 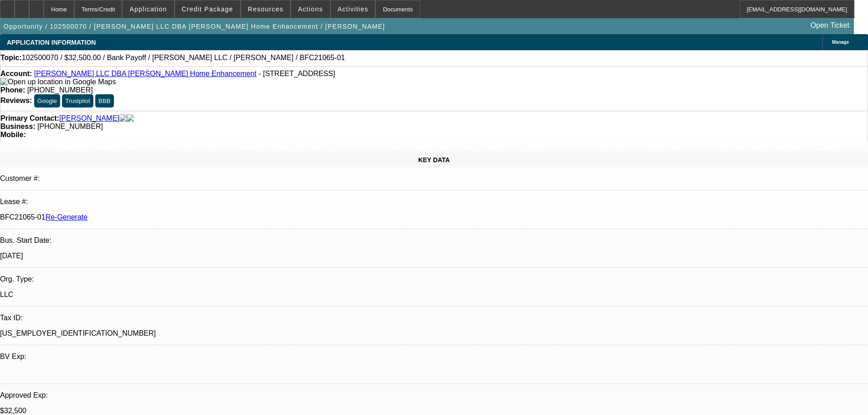 What do you see at coordinates (266, 9) in the screenshot?
I see `span: Resources` at bounding box center [266, 9].